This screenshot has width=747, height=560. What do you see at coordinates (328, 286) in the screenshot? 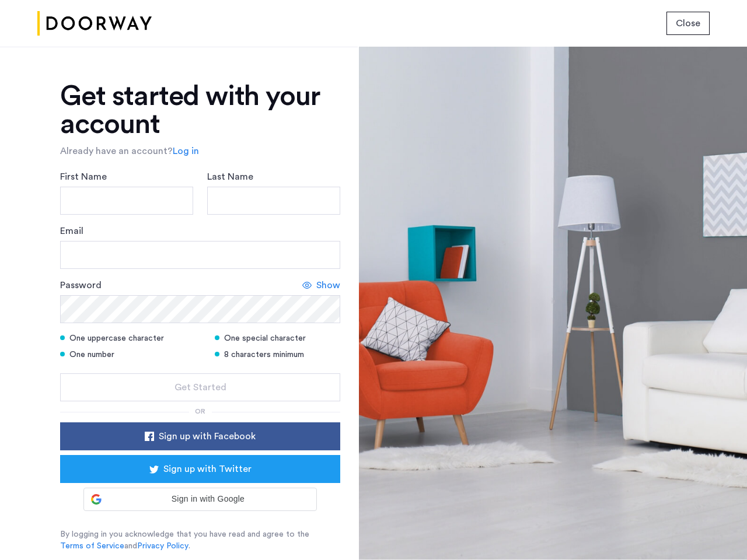
I see `span: Show` at bounding box center [328, 286].